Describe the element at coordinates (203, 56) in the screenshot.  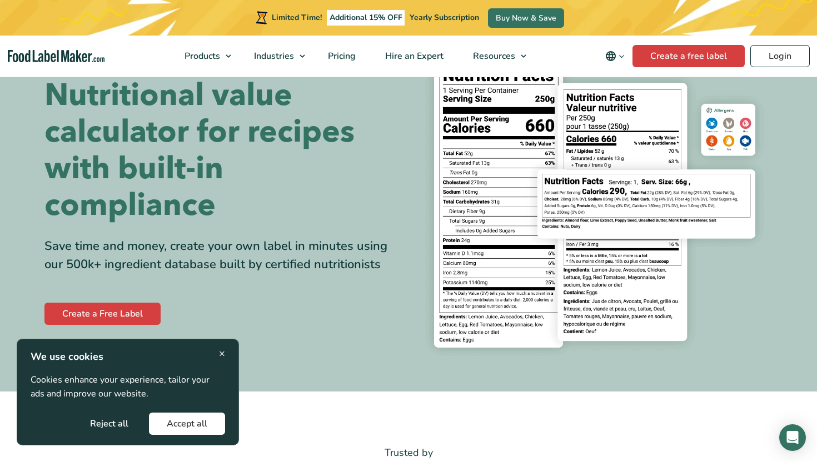
I see `a: Products` at that location.